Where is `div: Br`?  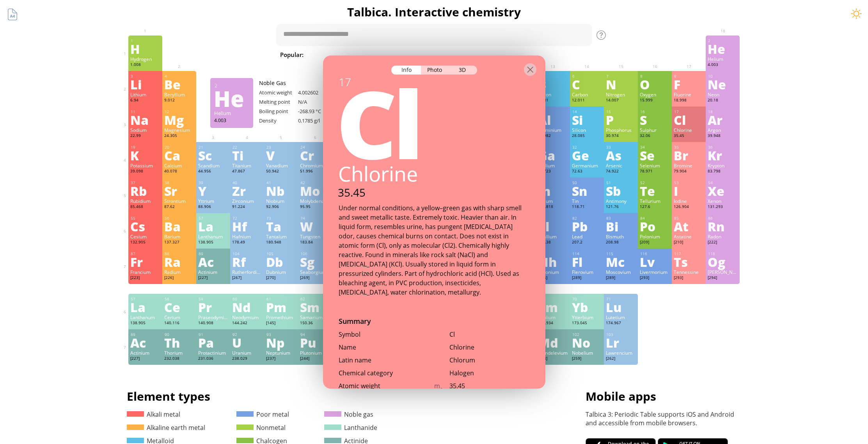 div: Br is located at coordinates (689, 155).